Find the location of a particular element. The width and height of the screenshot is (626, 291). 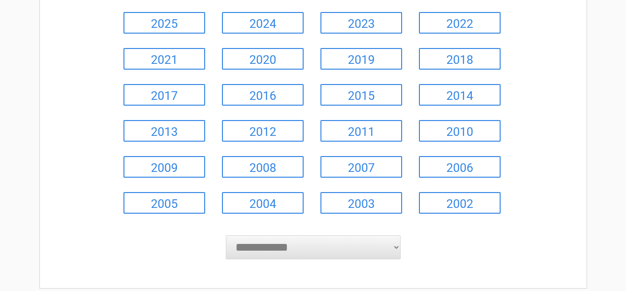

a: 2007 is located at coordinates (361, 167).